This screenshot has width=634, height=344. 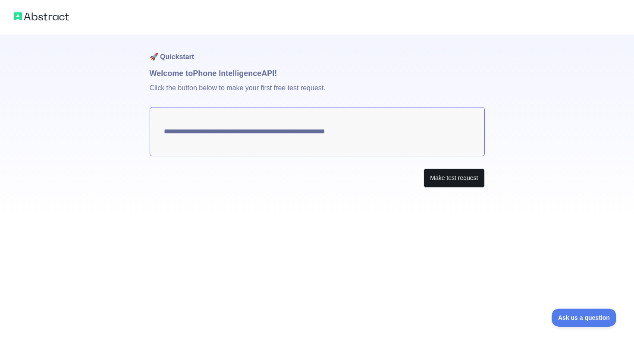 I want to click on h1: 🚀 Quickstart, so click(x=317, y=51).